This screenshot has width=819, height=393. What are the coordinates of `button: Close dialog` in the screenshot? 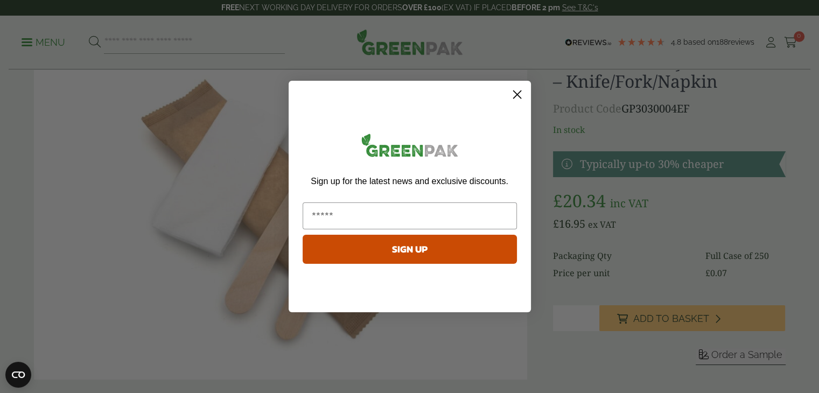 It's located at (517, 94).